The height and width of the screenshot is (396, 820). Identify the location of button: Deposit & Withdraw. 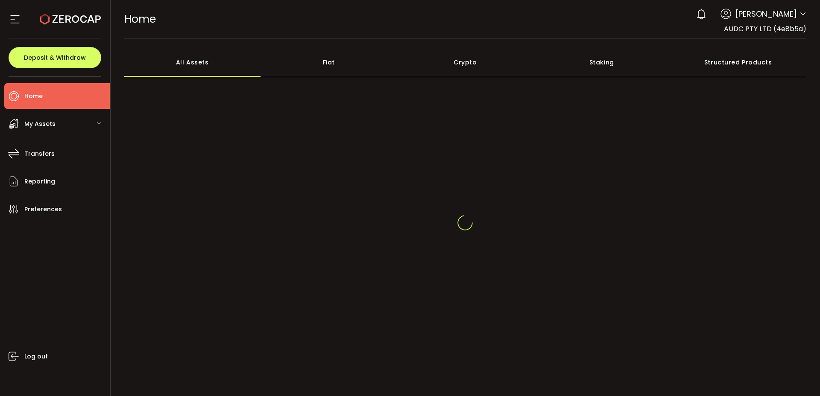
(55, 58).